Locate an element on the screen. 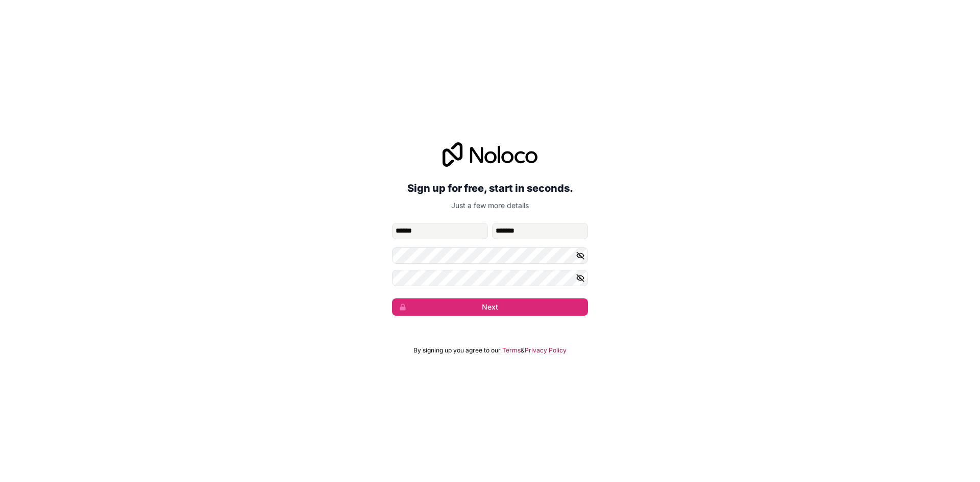 Image resolution: width=980 pixels, height=482 pixels. a: Privacy Policy is located at coordinates (546, 351).